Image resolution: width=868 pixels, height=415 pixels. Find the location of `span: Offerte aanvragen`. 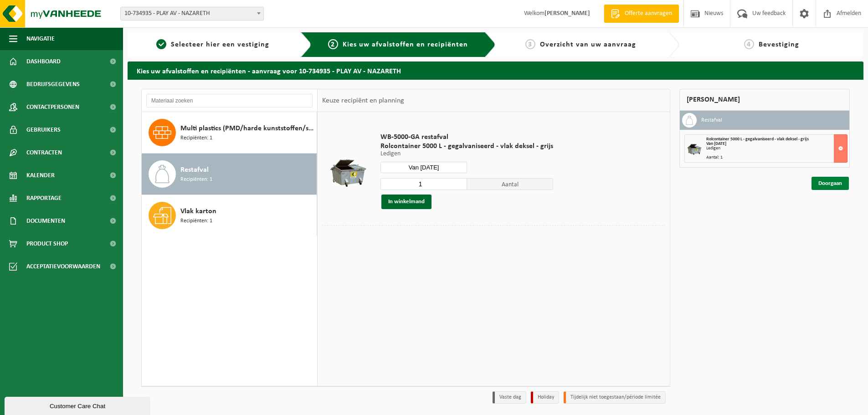

span: Offerte aanvragen is located at coordinates (648, 14).